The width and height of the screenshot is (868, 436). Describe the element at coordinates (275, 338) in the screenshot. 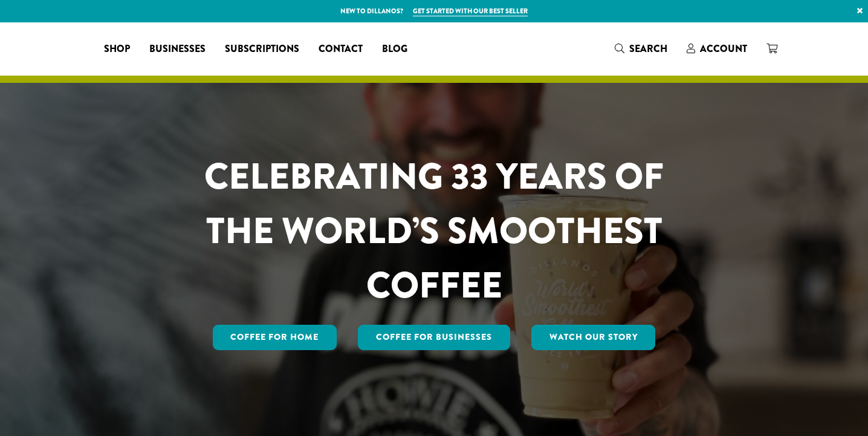

I see `a: Coffee for Home` at that location.